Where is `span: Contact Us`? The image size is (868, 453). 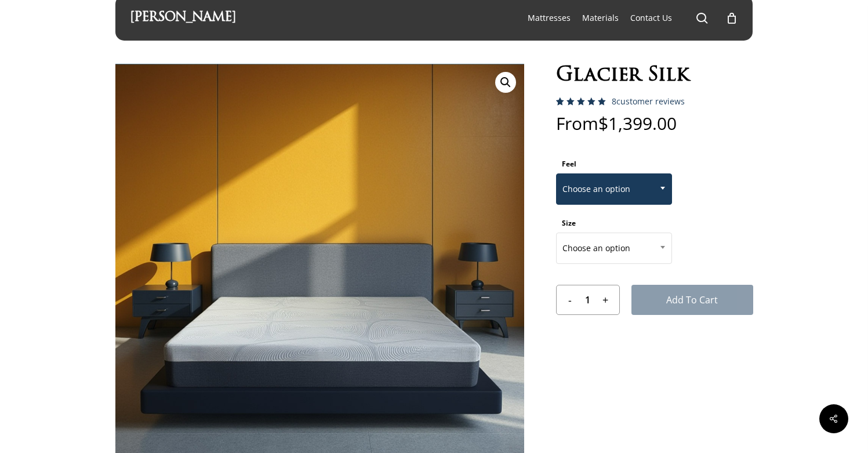 span: Contact Us is located at coordinates (651, 17).